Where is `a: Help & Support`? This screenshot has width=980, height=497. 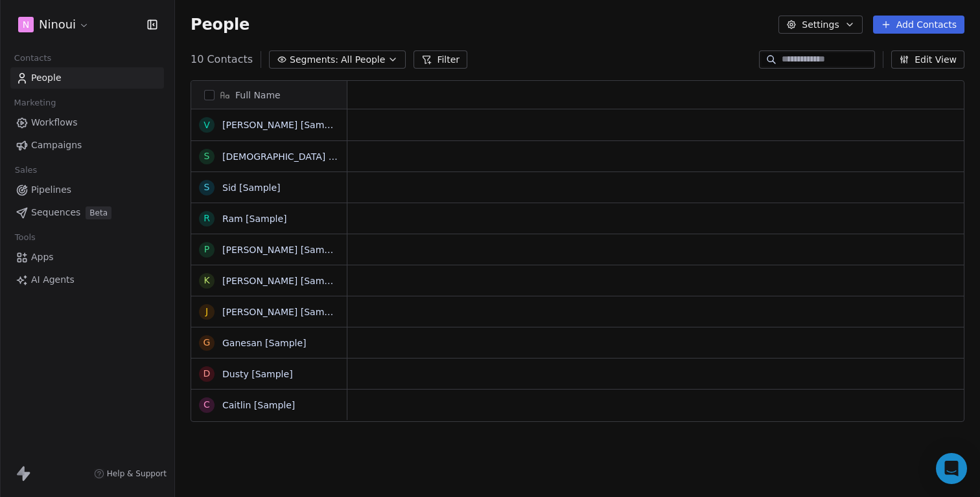 a: Help & Support is located at coordinates (131, 474).